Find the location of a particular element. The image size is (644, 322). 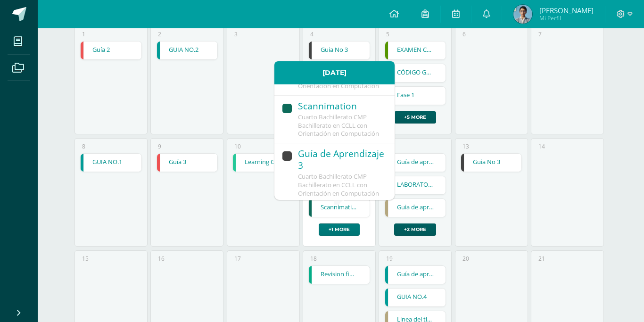

div: 1 is located at coordinates (83, 34).